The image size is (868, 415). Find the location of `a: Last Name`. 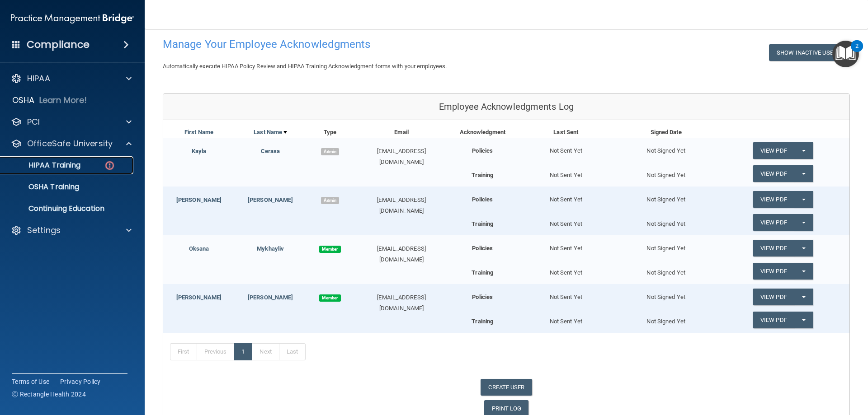

a: Last Name is located at coordinates (270, 132).